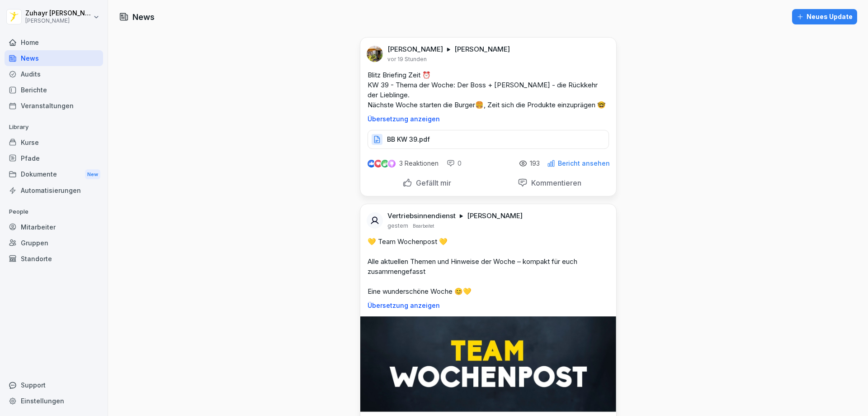 The height and width of the screenshot is (416, 868). I want to click on img: inspiring, so click(391, 163).